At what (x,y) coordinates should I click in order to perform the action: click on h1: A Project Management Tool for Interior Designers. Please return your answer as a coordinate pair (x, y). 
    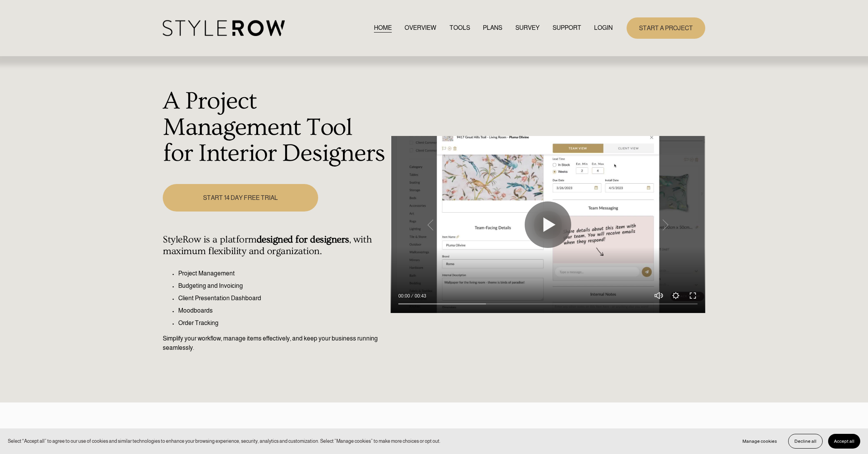
    Looking at the image, I should click on (274, 128).